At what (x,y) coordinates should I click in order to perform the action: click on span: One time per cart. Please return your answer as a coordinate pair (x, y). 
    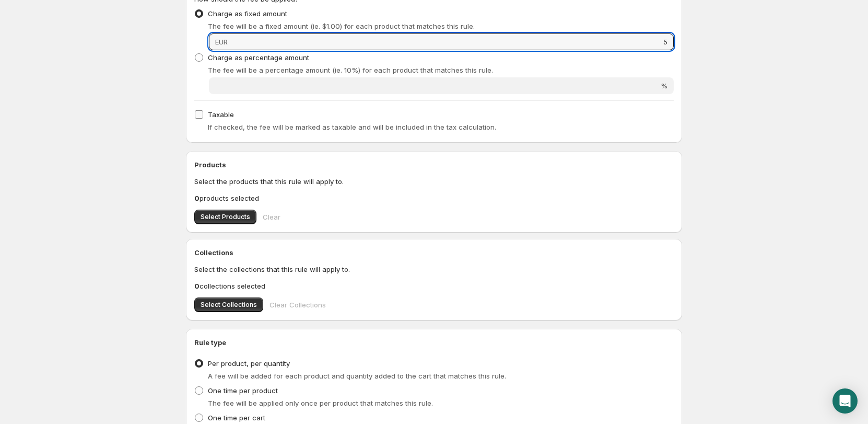
    Looking at the image, I should click on (237, 417).